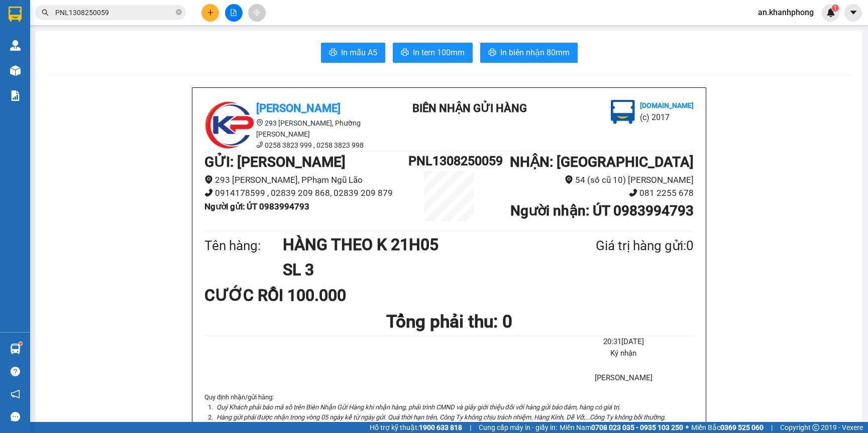 The width and height of the screenshot is (868, 433). What do you see at coordinates (830, 12) in the screenshot?
I see `img: icon-new-feature` at bounding box center [830, 12].